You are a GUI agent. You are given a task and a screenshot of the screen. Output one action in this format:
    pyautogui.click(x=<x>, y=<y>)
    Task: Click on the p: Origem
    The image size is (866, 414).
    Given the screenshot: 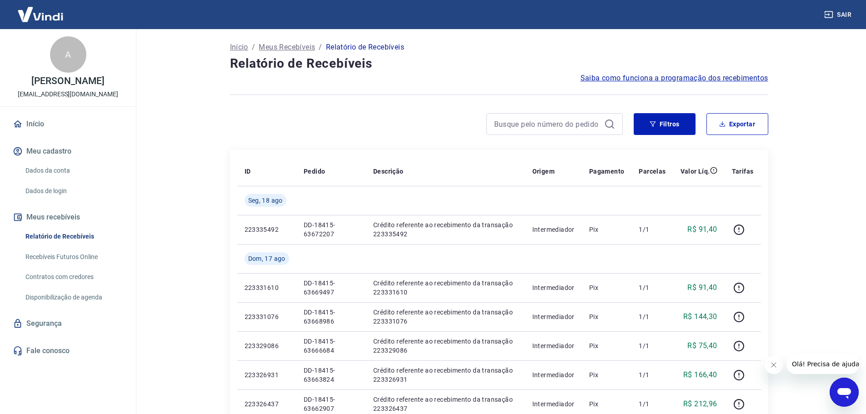 What is the action you would take?
    pyautogui.click(x=544, y=171)
    